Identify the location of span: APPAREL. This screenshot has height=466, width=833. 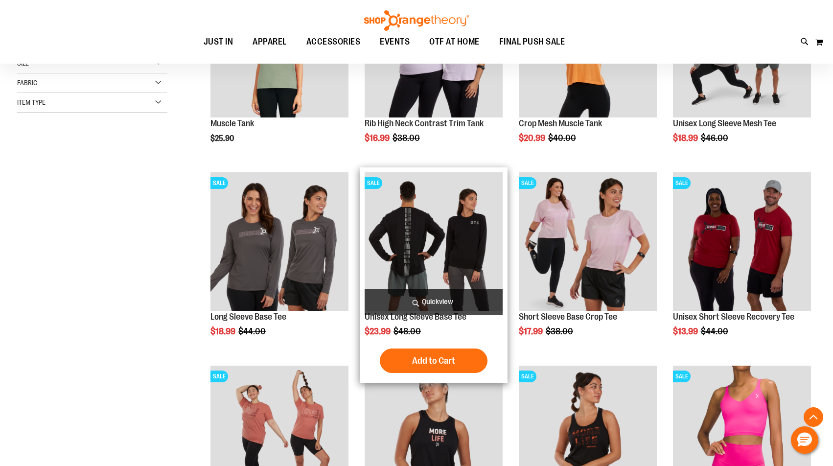
(270, 42).